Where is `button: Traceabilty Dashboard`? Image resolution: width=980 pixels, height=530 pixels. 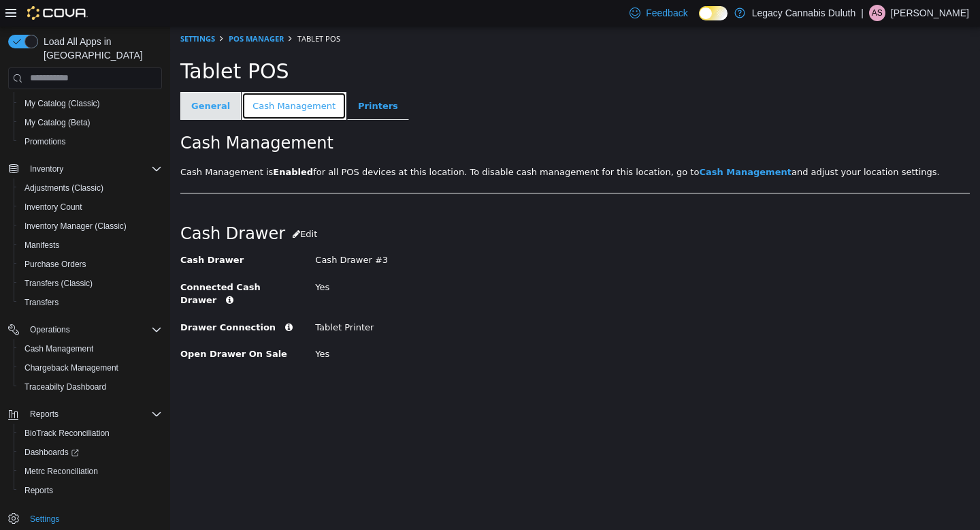
button: Traceabilty Dashboard is located at coordinates (90, 387).